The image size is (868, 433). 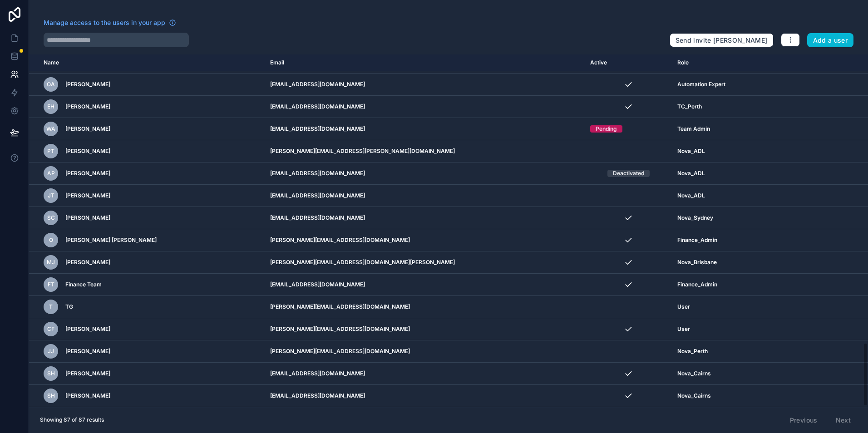 I want to click on span: Nova_Brisbane, so click(x=697, y=262).